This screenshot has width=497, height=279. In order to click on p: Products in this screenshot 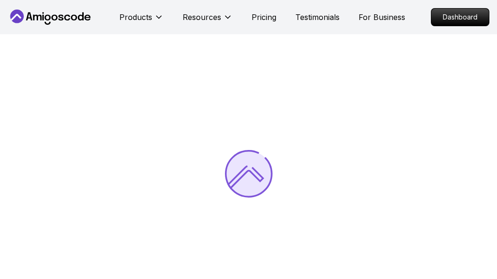, I will do `click(135, 17)`.